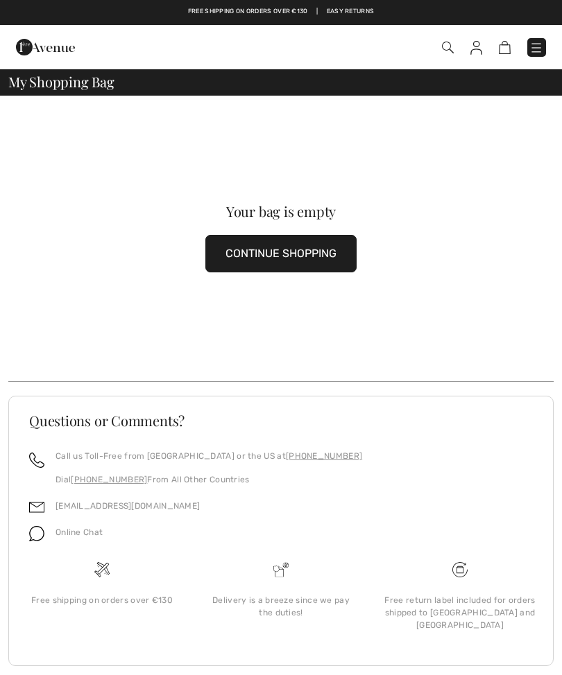  Describe the element at coordinates (536, 48) in the screenshot. I see `img: Menu` at that location.